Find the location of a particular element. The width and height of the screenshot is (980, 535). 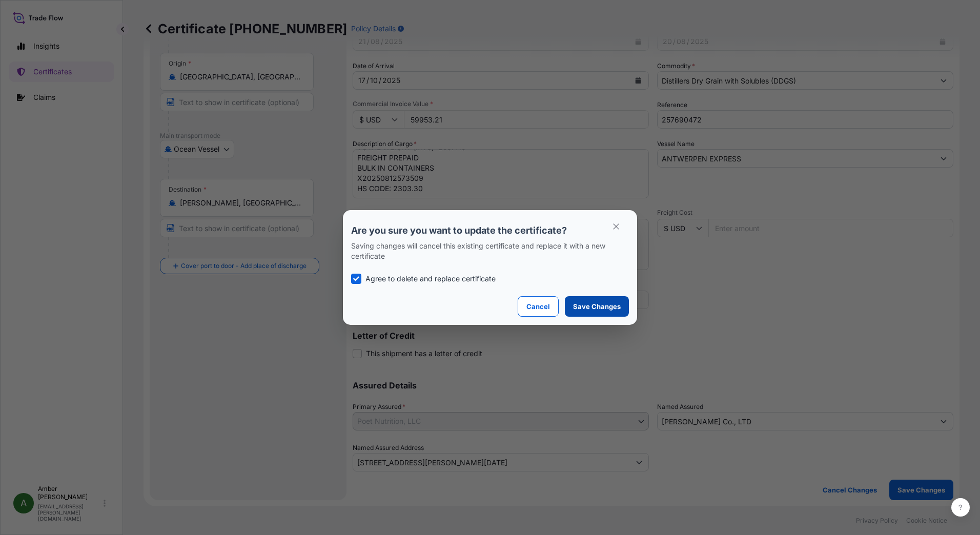

p: Are you sure you want to update the certificate? is located at coordinates (490, 231).